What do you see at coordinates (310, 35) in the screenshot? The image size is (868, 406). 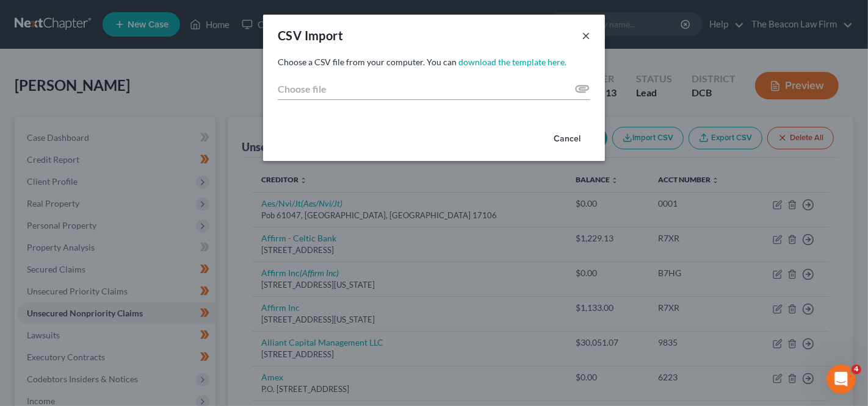 I see `span: CSV Import` at bounding box center [310, 35].